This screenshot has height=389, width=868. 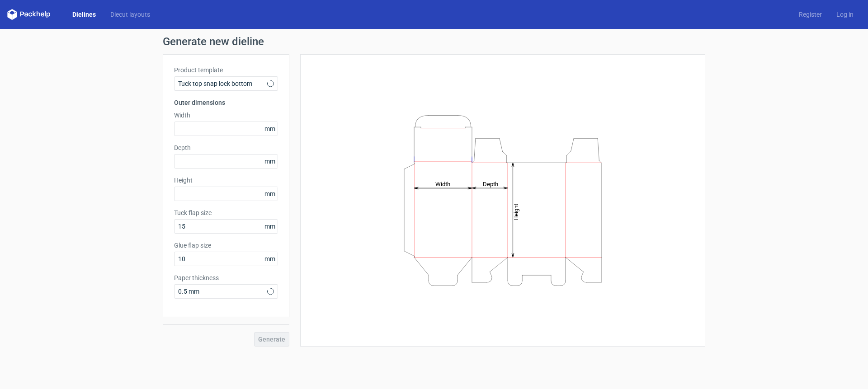 What do you see at coordinates (223, 291) in the screenshot?
I see `span: 0.5 mm` at bounding box center [223, 291].